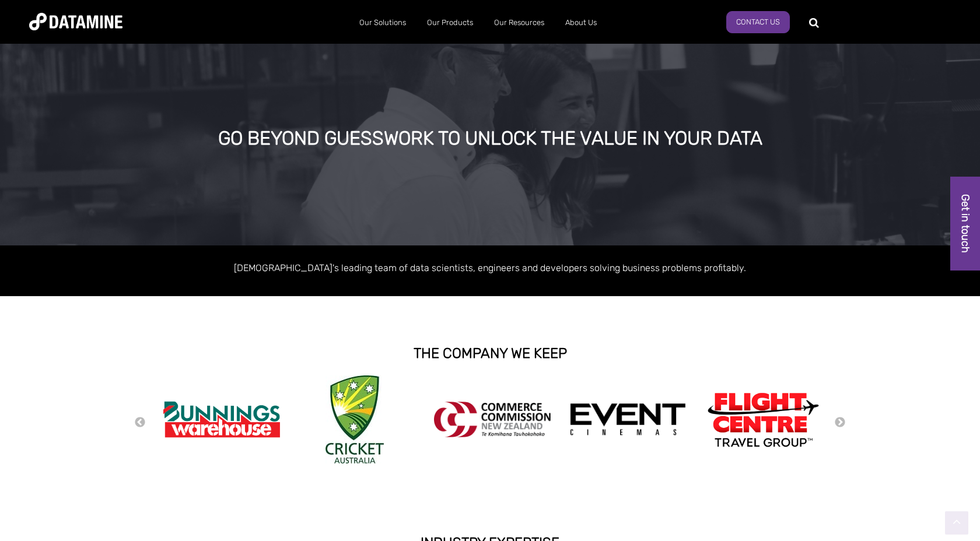  What do you see at coordinates (221, 419) in the screenshot?
I see `img: Bunnings Warehouse` at bounding box center [221, 419].